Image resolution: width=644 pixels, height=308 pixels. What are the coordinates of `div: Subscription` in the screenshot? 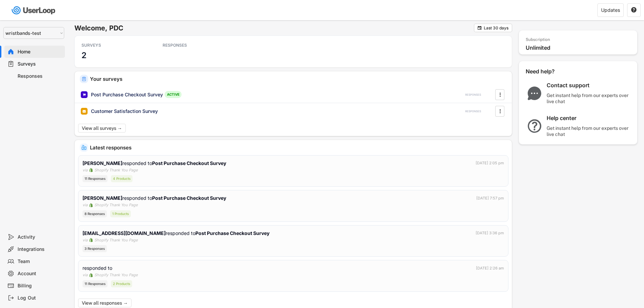 It's located at (538, 40).